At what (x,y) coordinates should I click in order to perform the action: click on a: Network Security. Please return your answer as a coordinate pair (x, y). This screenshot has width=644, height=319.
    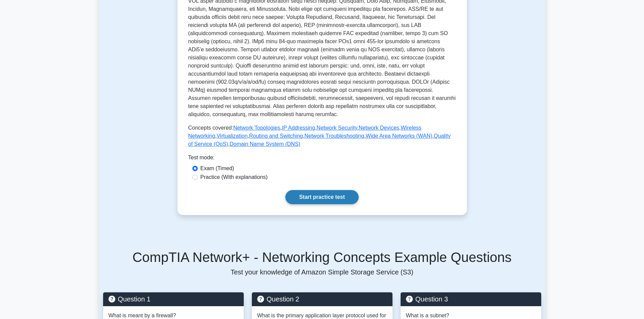
    Looking at the image, I should click on (337, 128).